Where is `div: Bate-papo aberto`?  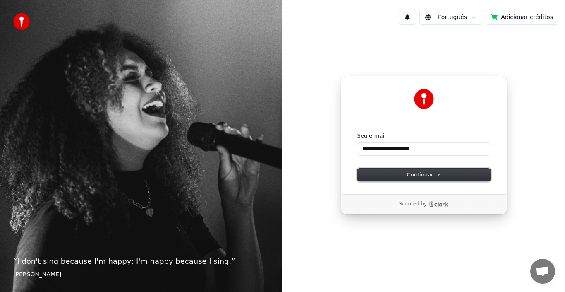
div: Bate-papo aberto is located at coordinates (543, 271).